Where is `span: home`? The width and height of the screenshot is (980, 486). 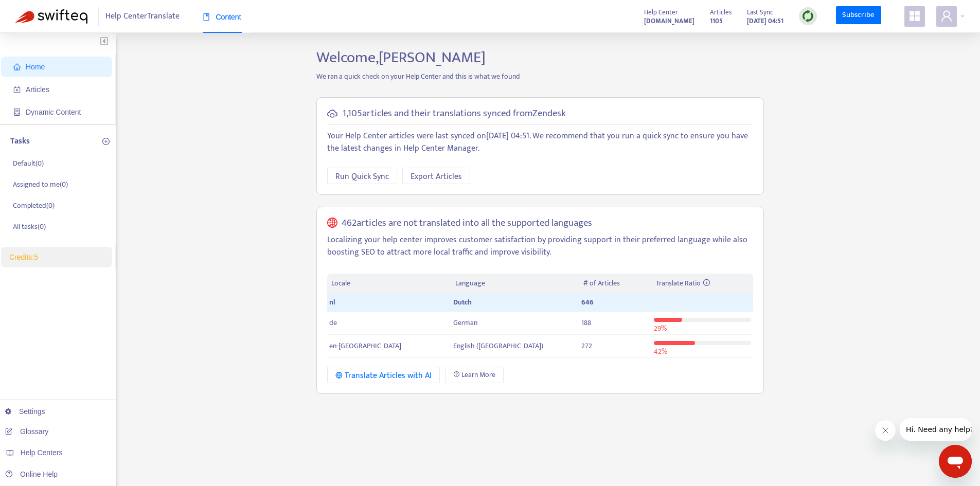 span: home is located at coordinates (17, 67).